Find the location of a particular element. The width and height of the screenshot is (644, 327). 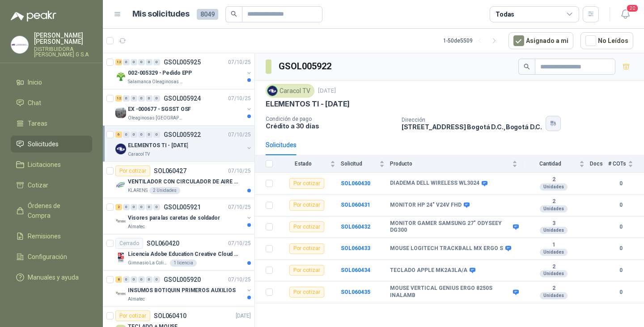

div: 12 is located at coordinates (118, 98).